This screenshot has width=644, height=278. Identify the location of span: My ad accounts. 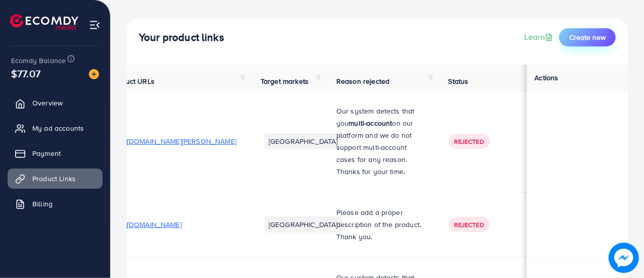
(58, 128).